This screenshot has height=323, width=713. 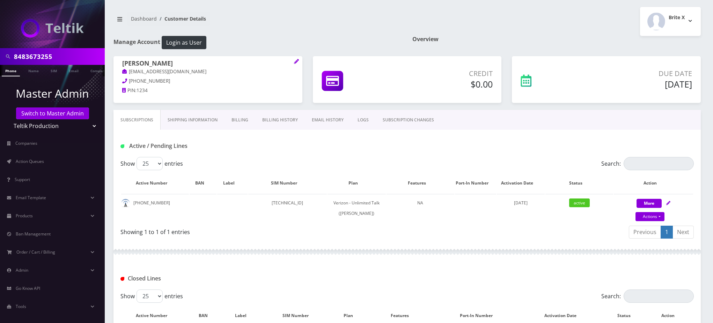 What do you see at coordinates (144, 19) in the screenshot?
I see `a: Dashboard` at bounding box center [144, 19].